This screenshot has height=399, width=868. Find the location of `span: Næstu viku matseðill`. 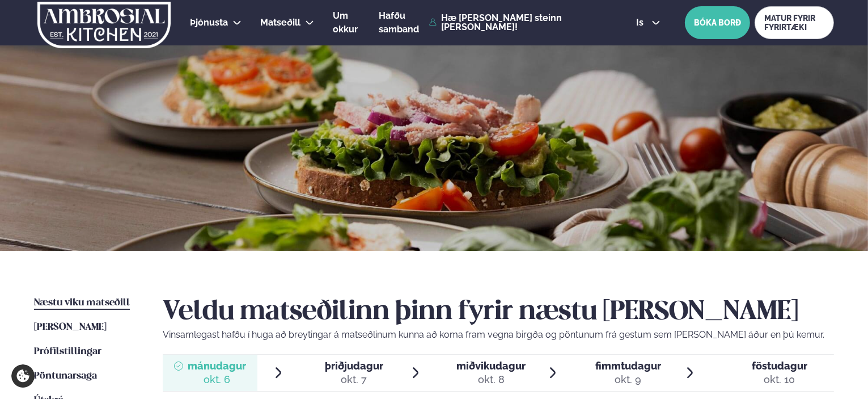

span: Næstu viku matseðill is located at coordinates (82, 302).